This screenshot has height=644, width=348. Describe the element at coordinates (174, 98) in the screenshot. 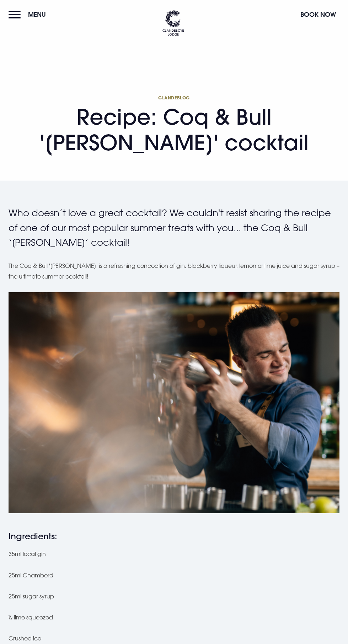

I see `span: Clandeblog` at that location.